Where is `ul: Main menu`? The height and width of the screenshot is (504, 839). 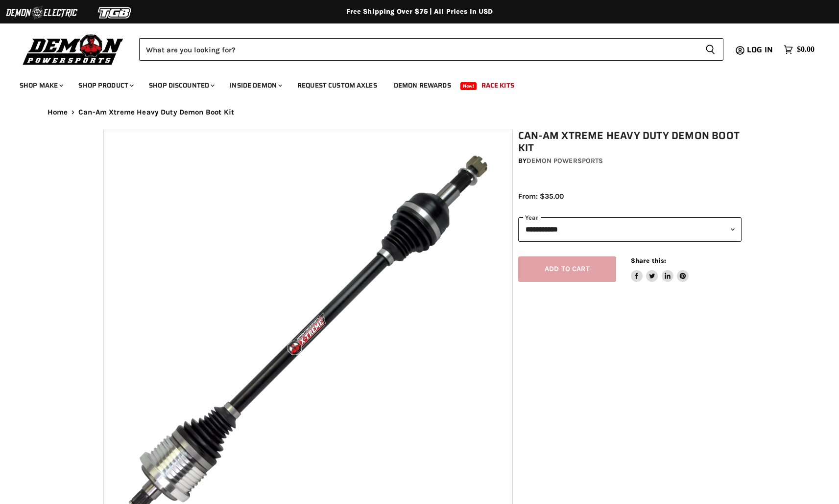 ul: Main menu is located at coordinates (411, 83).